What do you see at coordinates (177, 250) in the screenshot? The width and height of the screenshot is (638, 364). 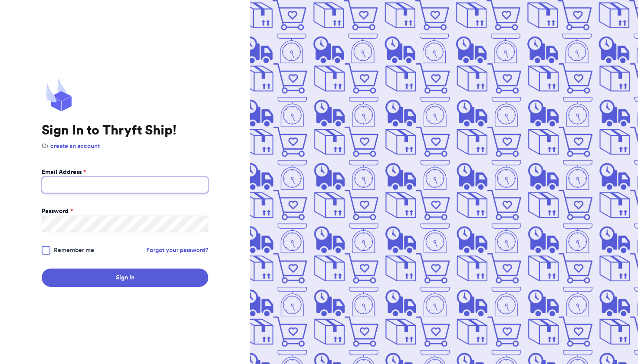 I see `a: Forgot your password?` at bounding box center [177, 250].